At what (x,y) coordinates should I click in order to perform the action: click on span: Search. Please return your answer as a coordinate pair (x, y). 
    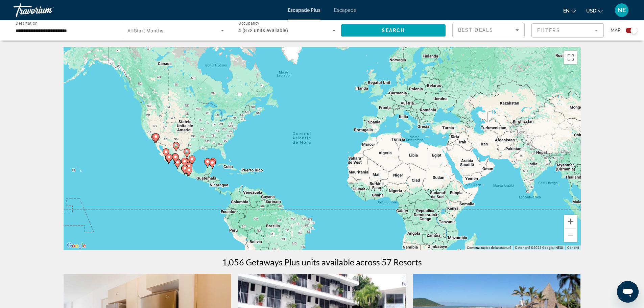
    Looking at the image, I should click on (393, 31).